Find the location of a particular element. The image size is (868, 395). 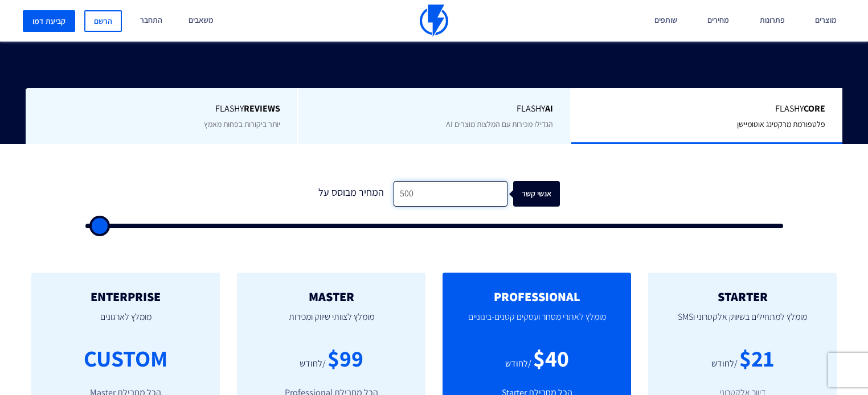

p: מומלץ לאתרי מסחר ועסקים קטנים-בינוניים is located at coordinates (536, 323).